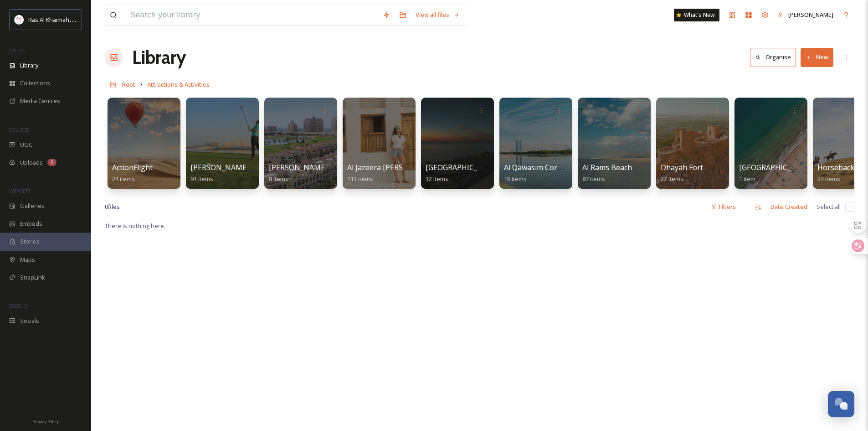  Describe the element at coordinates (32, 206) in the screenshot. I see `span: Galleries` at that location.